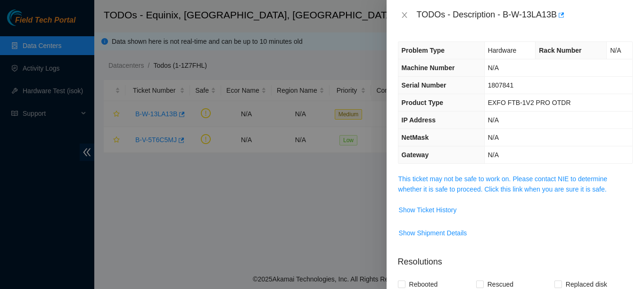 The height and width of the screenshot is (289, 644). What do you see at coordinates (428, 68) in the screenshot?
I see `span: Machine Number` at bounding box center [428, 68].